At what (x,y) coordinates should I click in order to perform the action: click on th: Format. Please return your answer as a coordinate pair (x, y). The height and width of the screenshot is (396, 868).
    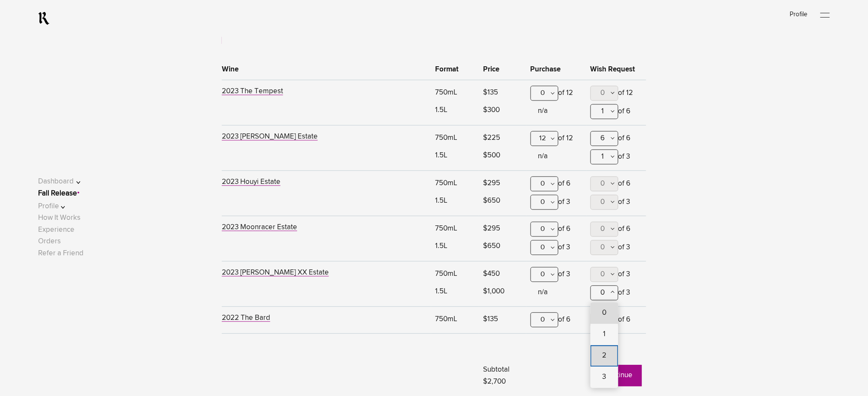
    Looking at the image, I should click on (455, 70).